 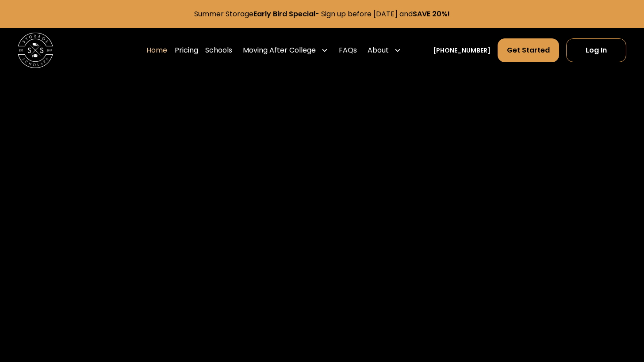 I want to click on div: Moving After College, so click(x=279, y=50).